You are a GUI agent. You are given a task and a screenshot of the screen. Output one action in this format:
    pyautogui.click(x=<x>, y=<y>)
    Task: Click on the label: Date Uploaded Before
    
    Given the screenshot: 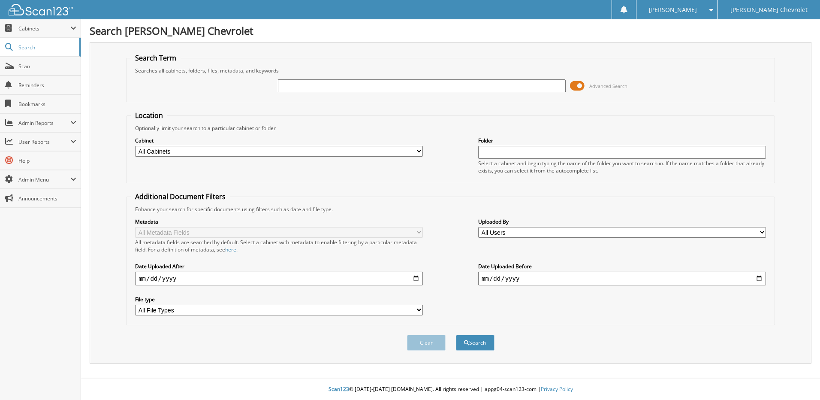 What is the action you would take?
    pyautogui.click(x=622, y=266)
    